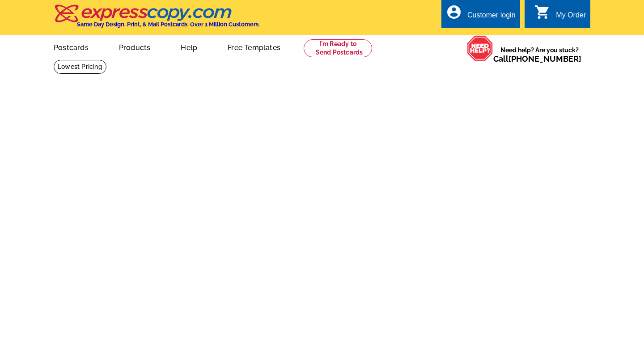  Describe the element at coordinates (156, 19) in the screenshot. I see `a: Same Day Design, Print, & Mail Postcards. Over 1 Million Customers.` at that location.